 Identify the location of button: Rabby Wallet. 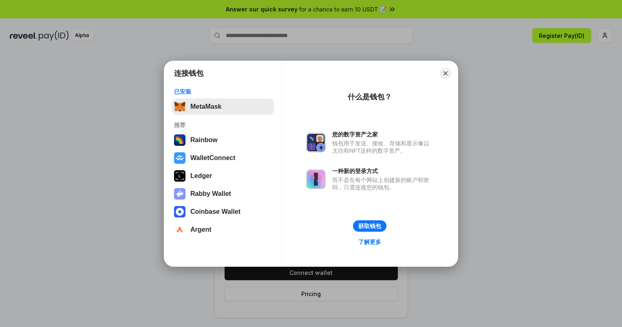
(223, 194).